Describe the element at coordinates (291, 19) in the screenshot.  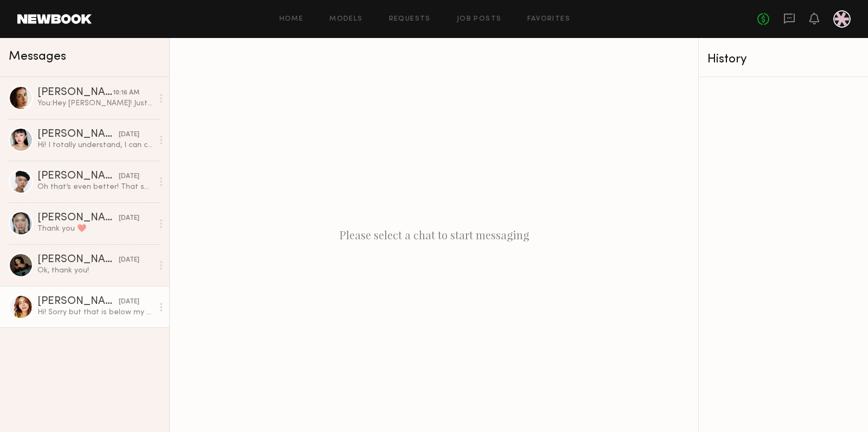
I see `a: Home` at that location.